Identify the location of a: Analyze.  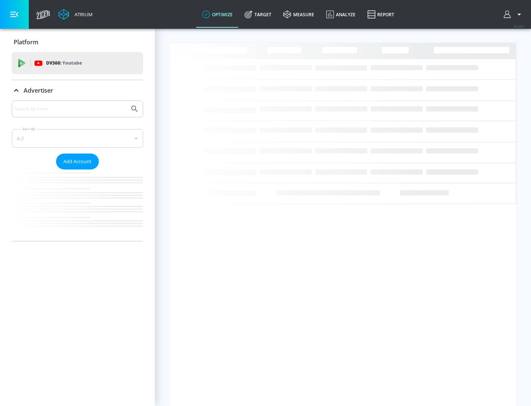
(341, 14).